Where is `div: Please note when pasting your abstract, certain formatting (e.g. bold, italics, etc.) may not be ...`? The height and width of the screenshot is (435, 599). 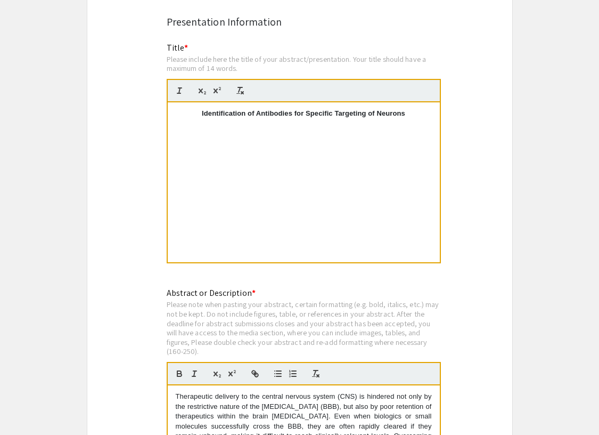 div: Please note when pasting your abstract, certain formatting (e.g. bold, italics, etc.) may not be ... is located at coordinates (304, 328).